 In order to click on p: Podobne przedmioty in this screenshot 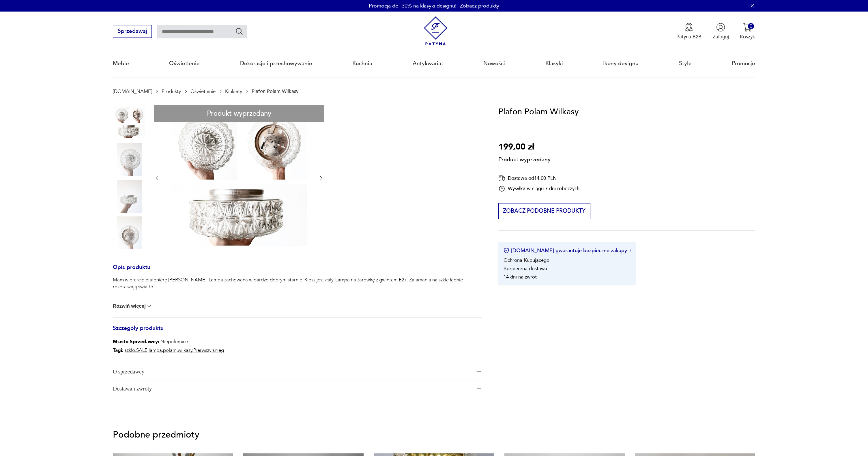, I will do `click(434, 434)`.